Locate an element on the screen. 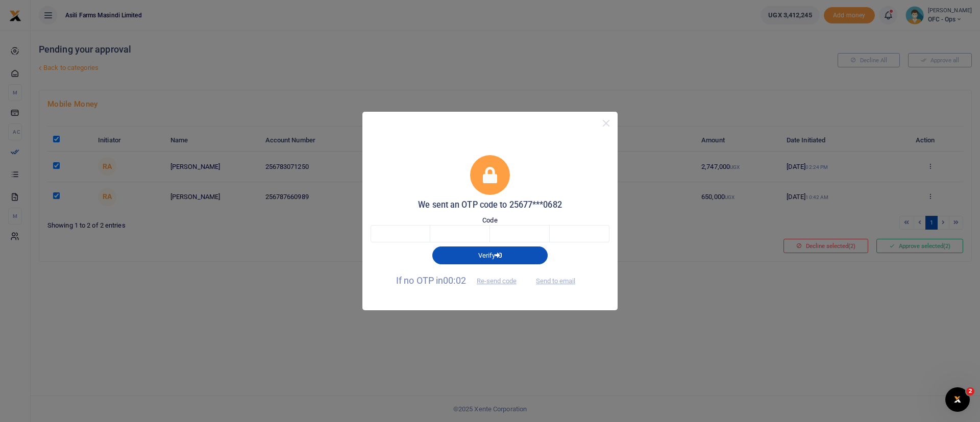 The image size is (980, 422). label: Code is located at coordinates (489, 220).